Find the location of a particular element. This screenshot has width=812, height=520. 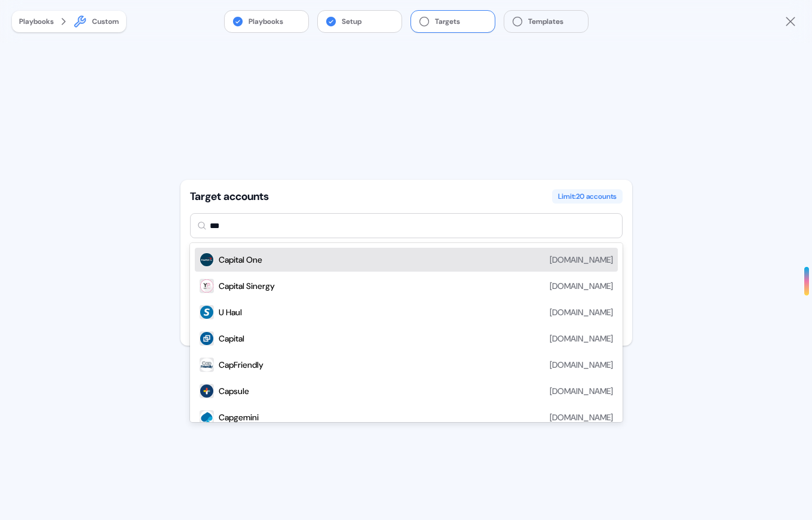

div: Capital Sinergy is located at coordinates (247, 286).